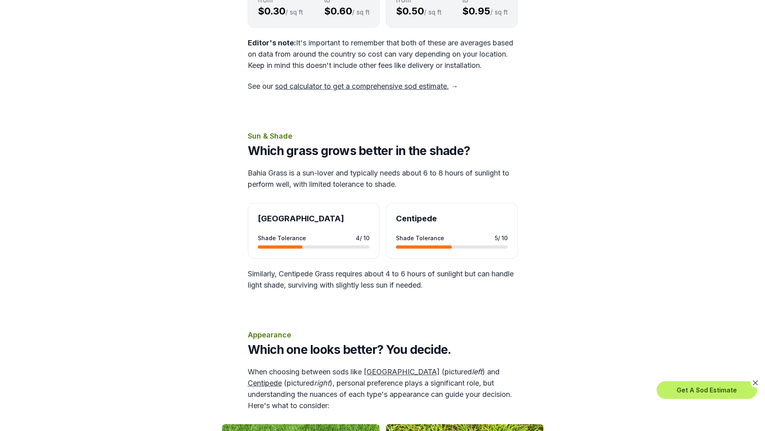 The height and width of the screenshot is (431, 765). I want to click on strong: Centipede, so click(417, 219).